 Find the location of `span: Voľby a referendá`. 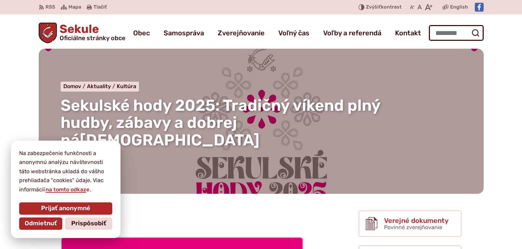

span: Voľby a referendá is located at coordinates (353, 33).